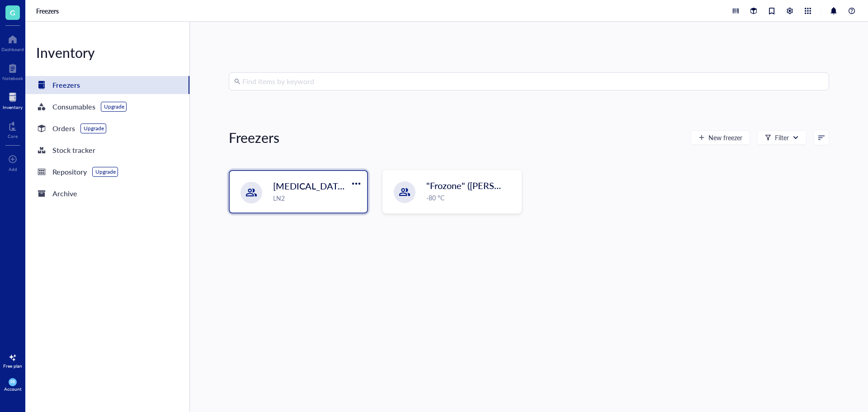  What do you see at coordinates (13, 366) in the screenshot?
I see `div: Free plan` at bounding box center [13, 366].